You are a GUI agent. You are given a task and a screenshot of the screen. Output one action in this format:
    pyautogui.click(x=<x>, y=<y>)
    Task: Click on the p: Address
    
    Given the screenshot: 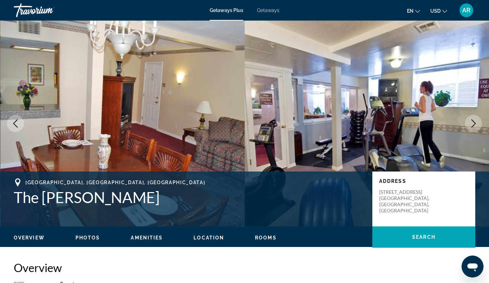 What is the action you would take?
    pyautogui.click(x=424, y=181)
    